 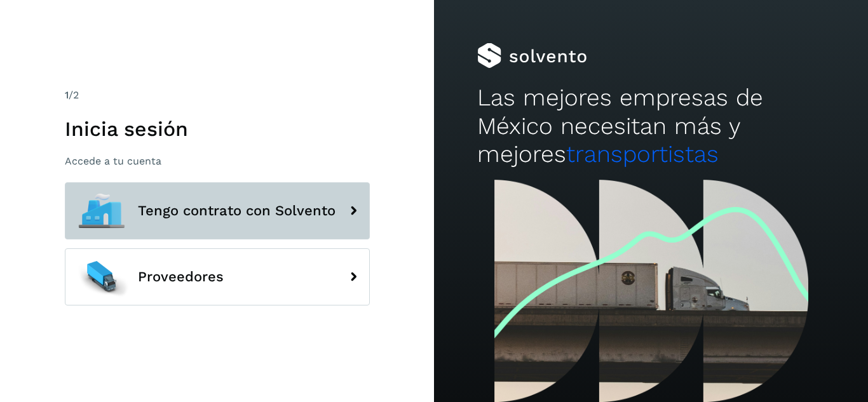 What do you see at coordinates (67, 94) in the screenshot?
I see `span: 1` at bounding box center [67, 94].